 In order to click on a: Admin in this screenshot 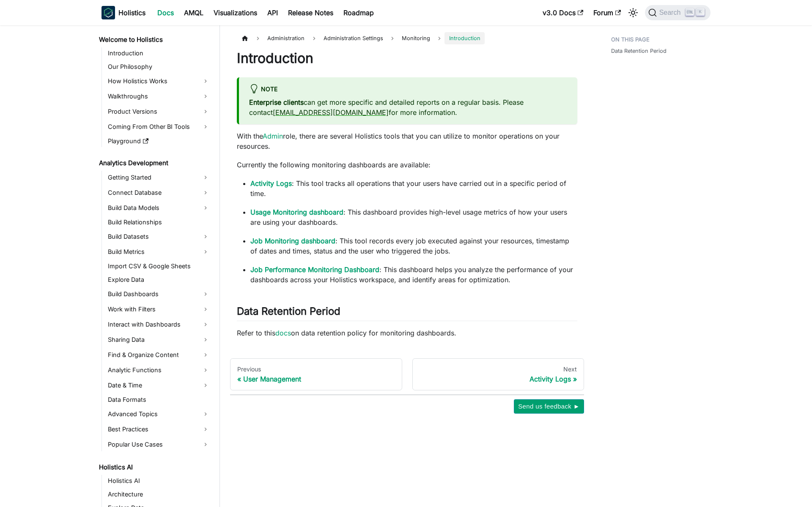, I will do `click(272, 136)`.